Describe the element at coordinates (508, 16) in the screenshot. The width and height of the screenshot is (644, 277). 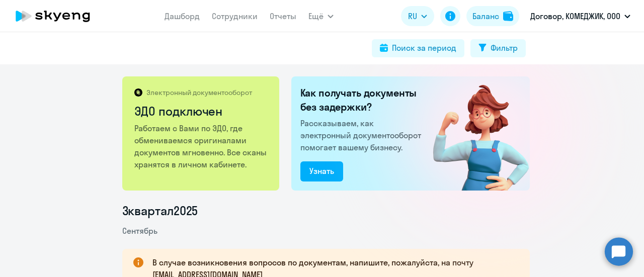
I see `img: balance` at that location.